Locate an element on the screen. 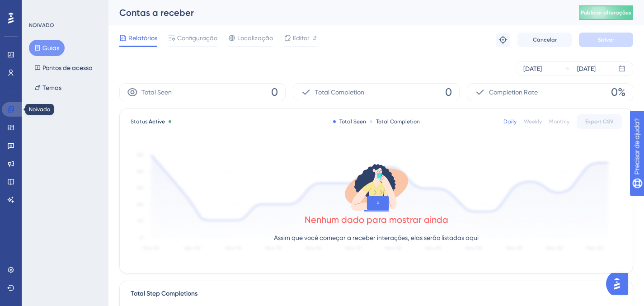 This screenshot has width=644, height=306. div: Total Step Completions is located at coordinates (164, 294).